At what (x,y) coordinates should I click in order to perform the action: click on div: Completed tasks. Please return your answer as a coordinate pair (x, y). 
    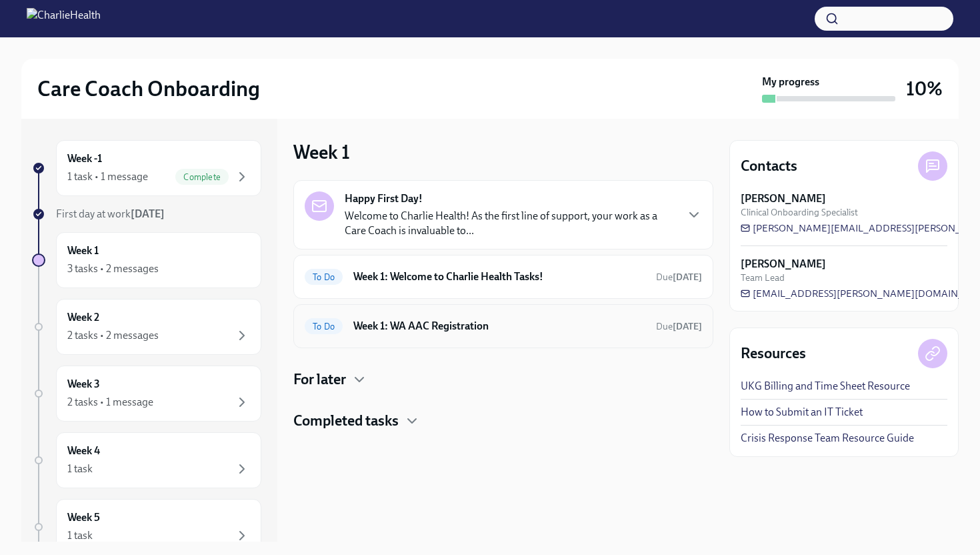
    Looking at the image, I should click on (503, 421).